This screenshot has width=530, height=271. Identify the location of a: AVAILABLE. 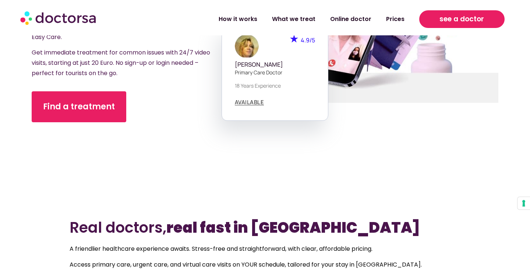
(250, 102).